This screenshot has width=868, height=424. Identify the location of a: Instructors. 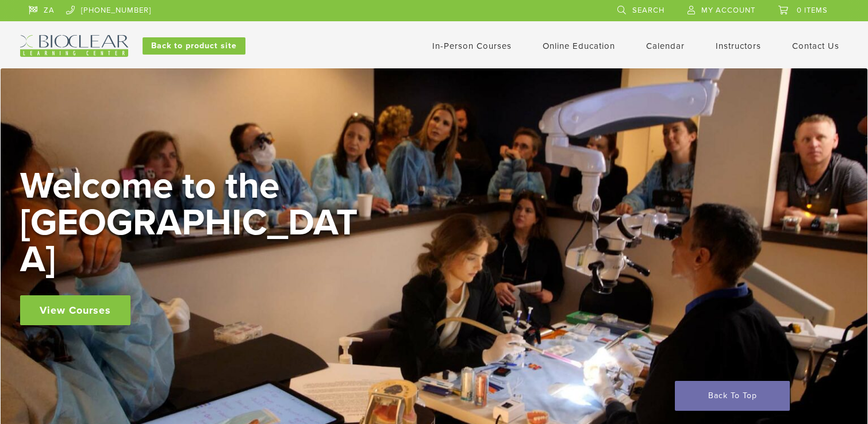
(738, 46).